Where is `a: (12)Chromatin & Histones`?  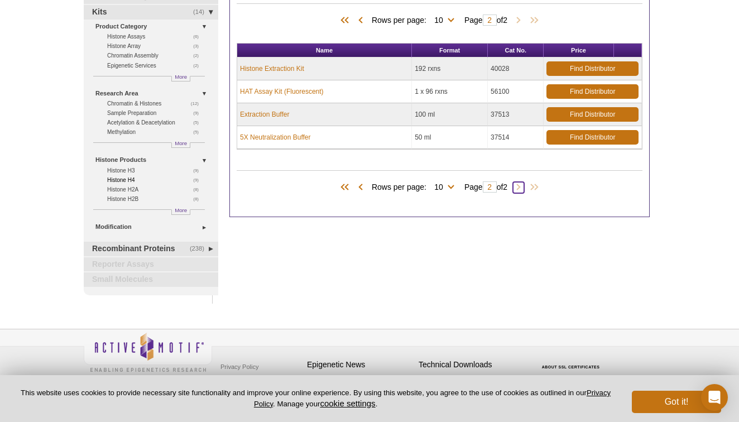 a: (12)Chromatin & Histones is located at coordinates (156, 103).